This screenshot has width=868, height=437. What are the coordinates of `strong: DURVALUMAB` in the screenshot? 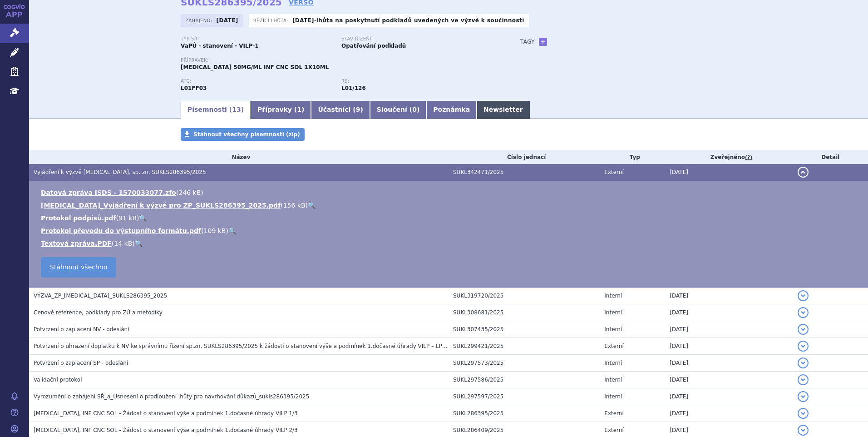 It's located at (193, 88).